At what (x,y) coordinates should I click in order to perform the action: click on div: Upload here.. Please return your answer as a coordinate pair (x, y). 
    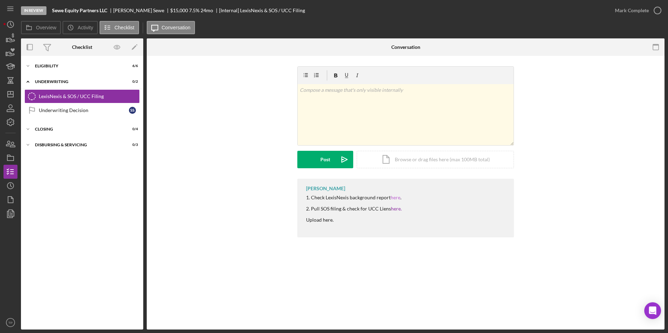
    Looking at the image, I should click on (354, 220).